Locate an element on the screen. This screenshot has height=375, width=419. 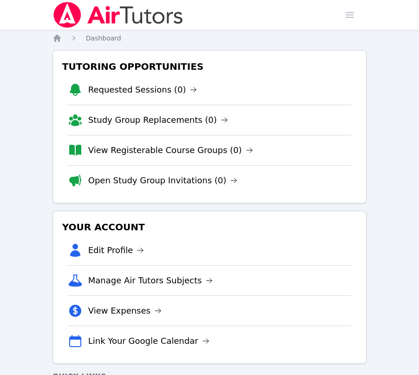
span: Dashboard is located at coordinates (104, 38).